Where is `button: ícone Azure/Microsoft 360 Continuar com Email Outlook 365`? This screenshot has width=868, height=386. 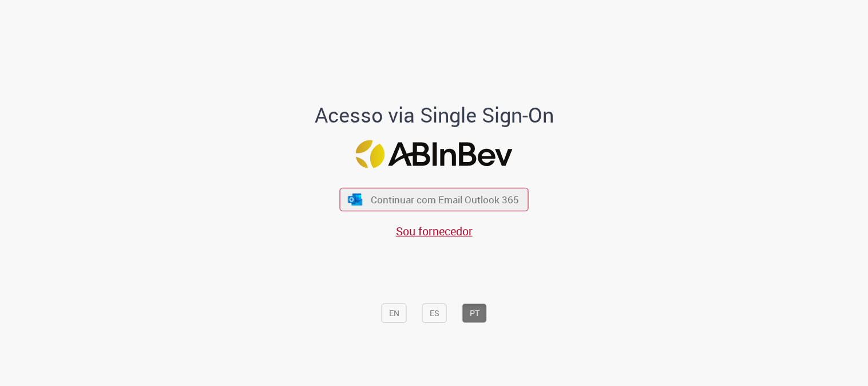 button: ícone Azure/Microsoft 360 Continuar com Email Outlook 365 is located at coordinates (434, 199).